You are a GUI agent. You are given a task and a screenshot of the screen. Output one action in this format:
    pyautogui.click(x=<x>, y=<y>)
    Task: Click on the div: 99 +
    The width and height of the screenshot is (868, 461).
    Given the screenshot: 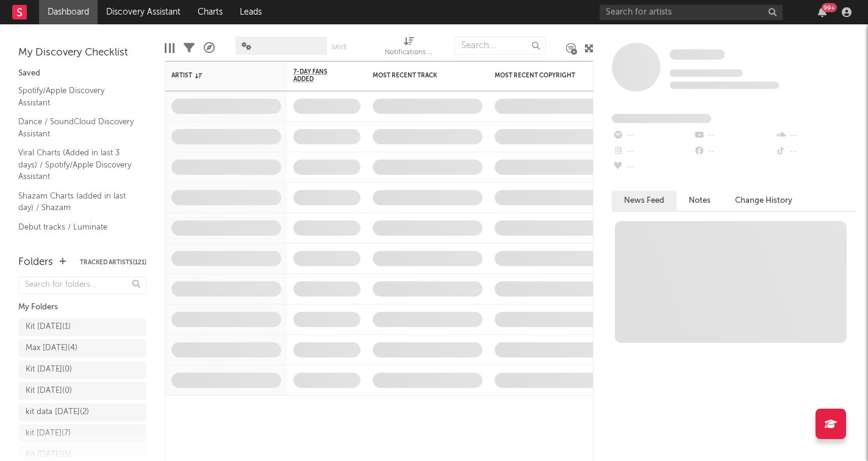 What is the action you would take?
    pyautogui.click(x=829, y=7)
    